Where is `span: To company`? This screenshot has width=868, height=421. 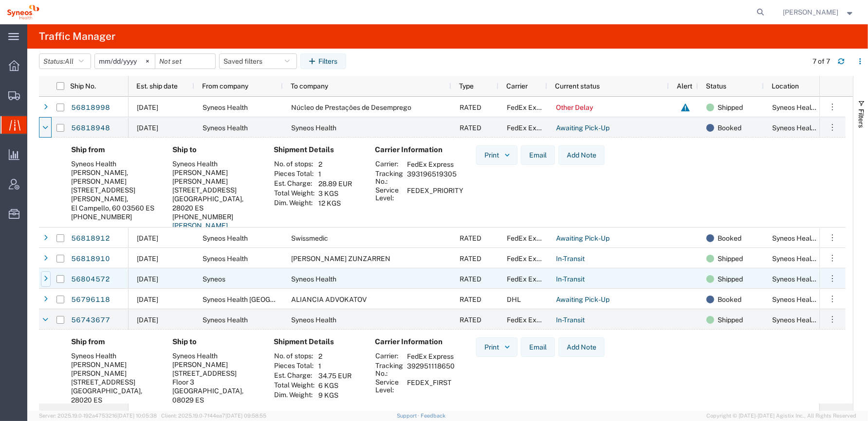 span: To company is located at coordinates (309, 86).